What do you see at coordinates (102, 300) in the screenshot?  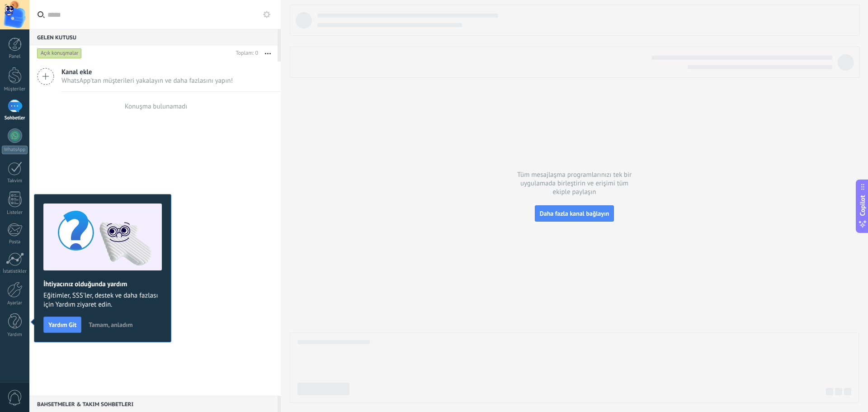 I see `span: Eğitimler, SSS'ler, destek ve daha fazlası için Yardım ziyaret edin.` at bounding box center [102, 300].